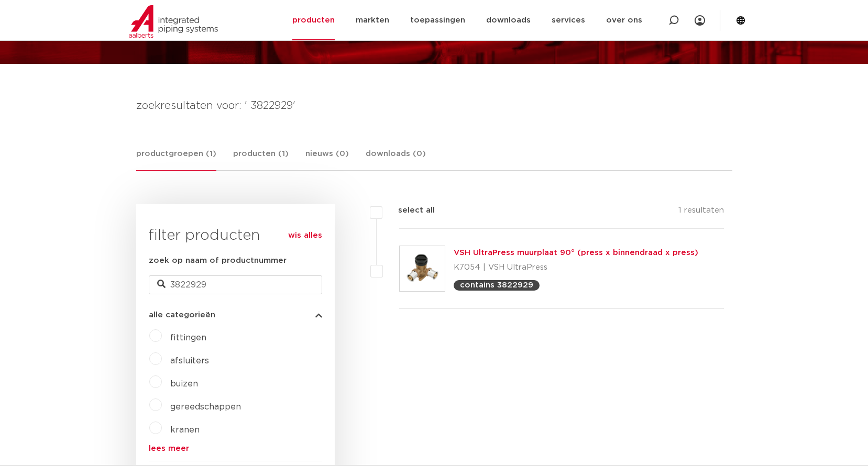  What do you see at coordinates (422, 268) in the screenshot?
I see `img: Thumbnail for VSH UltraPress muurplaat 90° (press x binnendraad x press)` at bounding box center [422, 268].